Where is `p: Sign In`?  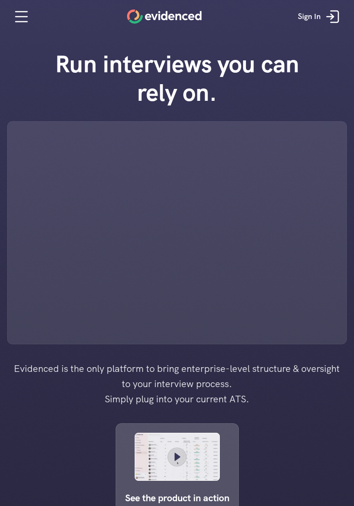 p: Sign In is located at coordinates (309, 17).